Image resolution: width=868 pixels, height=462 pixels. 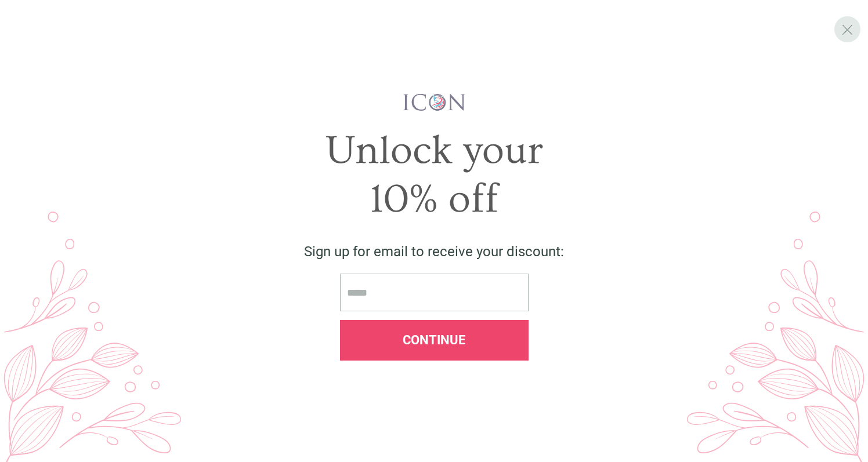 What do you see at coordinates (434, 251) in the screenshot?
I see `span: Sign up for email to receive your discount:` at bounding box center [434, 251].